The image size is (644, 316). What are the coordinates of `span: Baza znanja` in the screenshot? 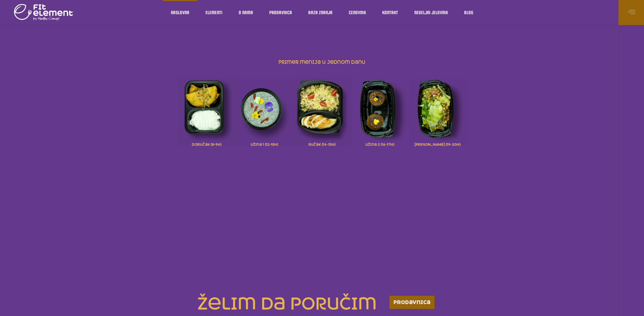 It's located at (320, 13).